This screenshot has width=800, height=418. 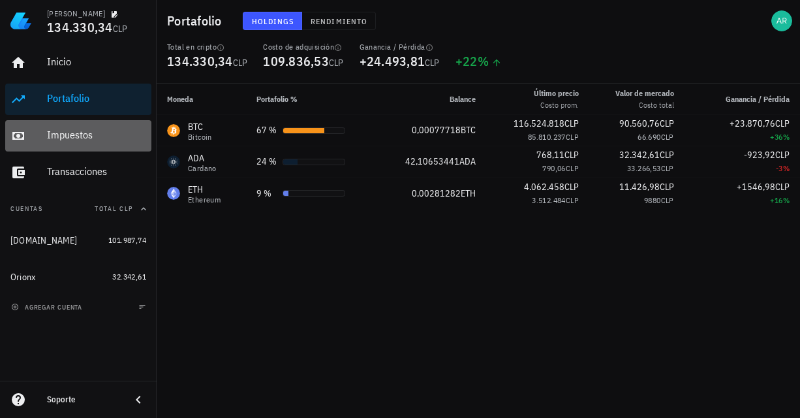 What do you see at coordinates (201, 99) in the screenshot?
I see `th: Moneda` at bounding box center [201, 99].